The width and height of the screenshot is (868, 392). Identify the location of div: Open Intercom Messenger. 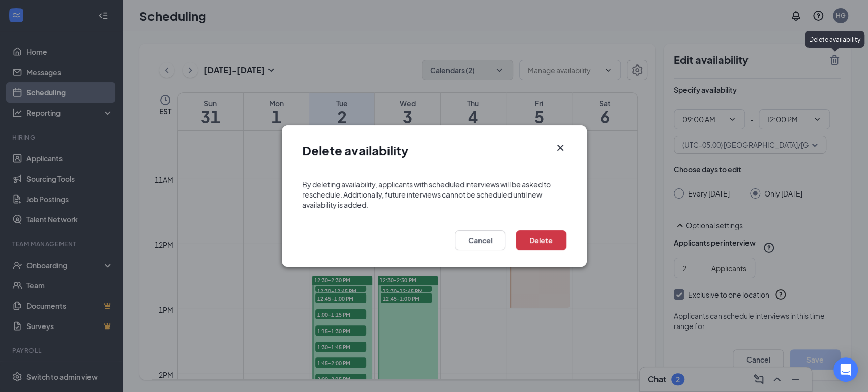
(845, 370).